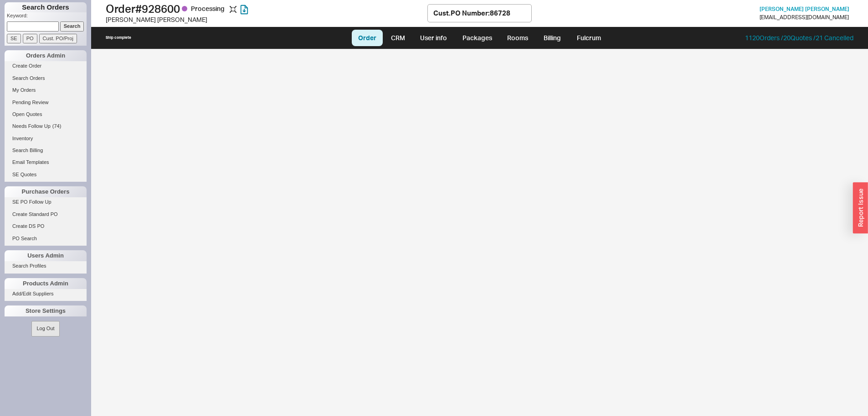 This screenshot has width=868, height=416. Describe the element at coordinates (46, 284) in the screenshot. I see `div: Products Admin` at that location.